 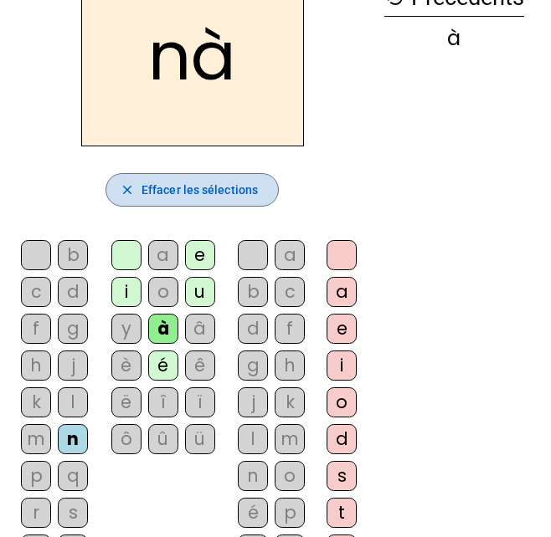 I want to click on div: û, so click(x=163, y=439).